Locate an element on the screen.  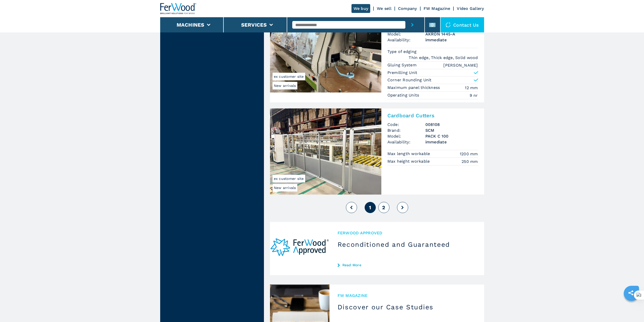
img: Ferwood is located at coordinates (179, 9).